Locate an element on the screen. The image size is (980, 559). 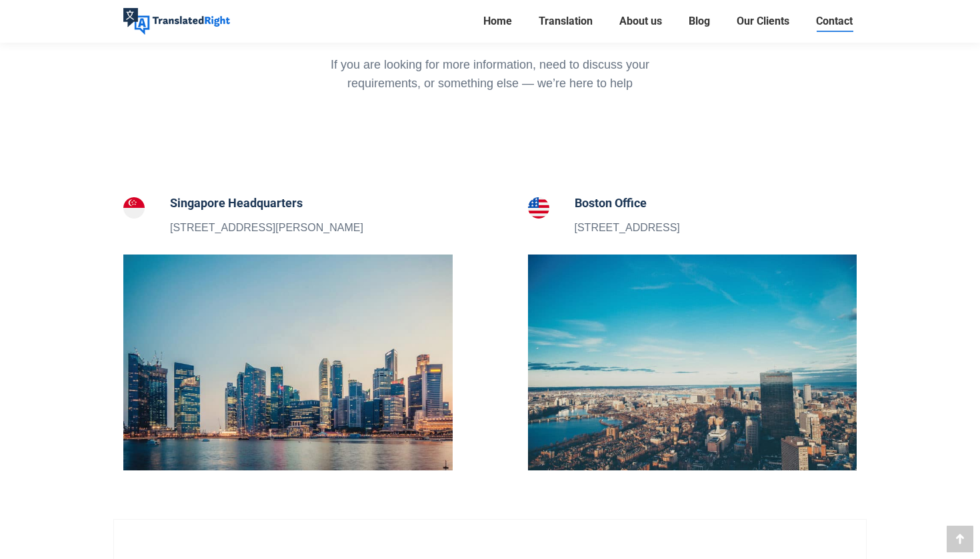
span: Contact is located at coordinates (833, 21).